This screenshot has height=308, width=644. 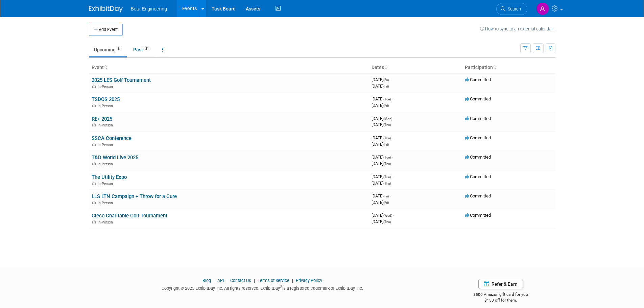 What do you see at coordinates (105, 9) in the screenshot?
I see `img: ExhibitDay` at bounding box center [105, 9].